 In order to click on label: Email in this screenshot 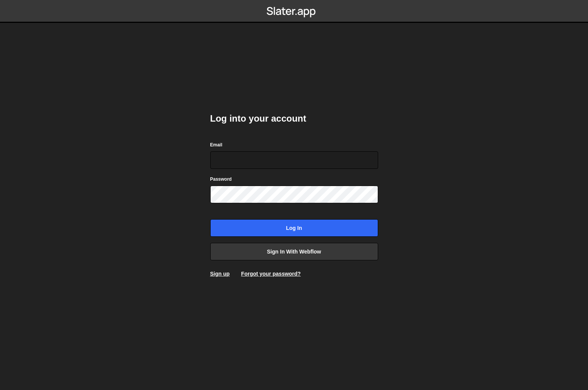, I will do `click(216, 145)`.